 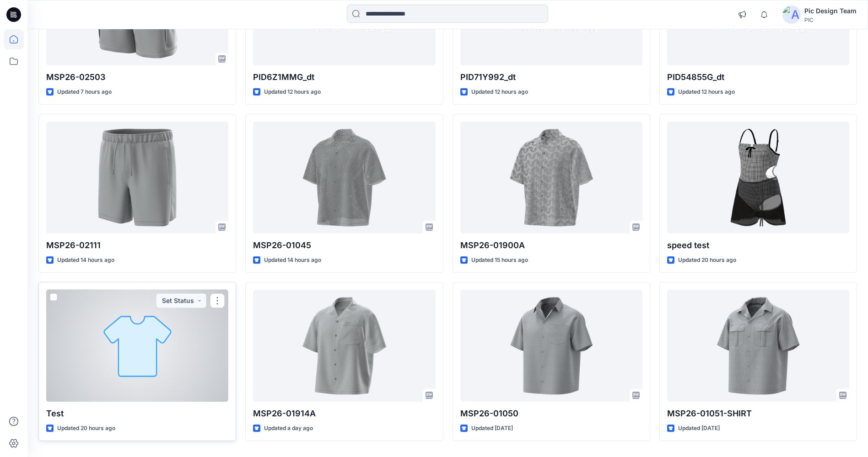 I want to click on p: MSP26-01051-SHIRT, so click(x=759, y=414).